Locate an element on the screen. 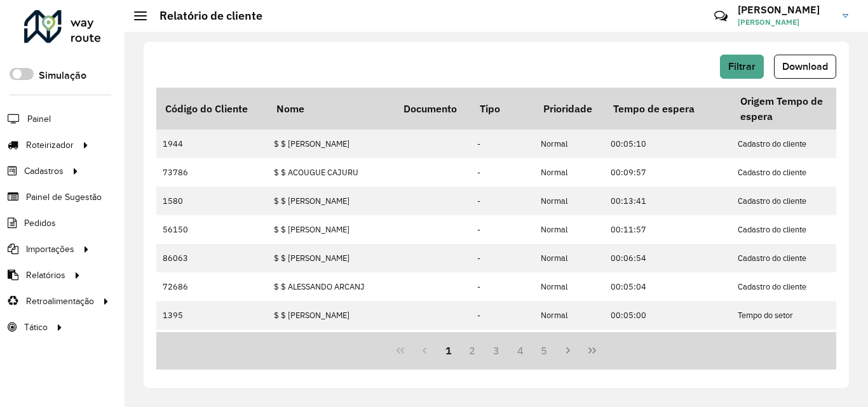 This screenshot has width=868, height=407. span: Tático is located at coordinates (35, 327).